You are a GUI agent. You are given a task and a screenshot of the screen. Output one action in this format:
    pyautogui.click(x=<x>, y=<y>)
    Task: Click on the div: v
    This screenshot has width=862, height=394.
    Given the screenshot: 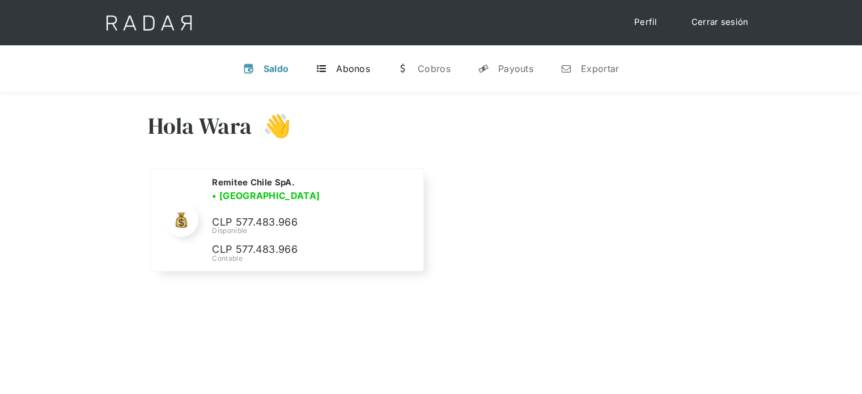 What is the action you would take?
    pyautogui.click(x=249, y=69)
    